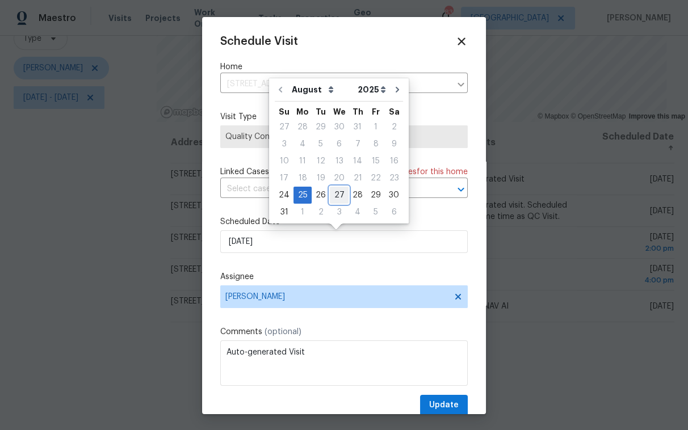 The image size is (688, 430). What do you see at coordinates (339, 127) in the screenshot?
I see `div: Wed Jul 30 2025` at bounding box center [339, 127].